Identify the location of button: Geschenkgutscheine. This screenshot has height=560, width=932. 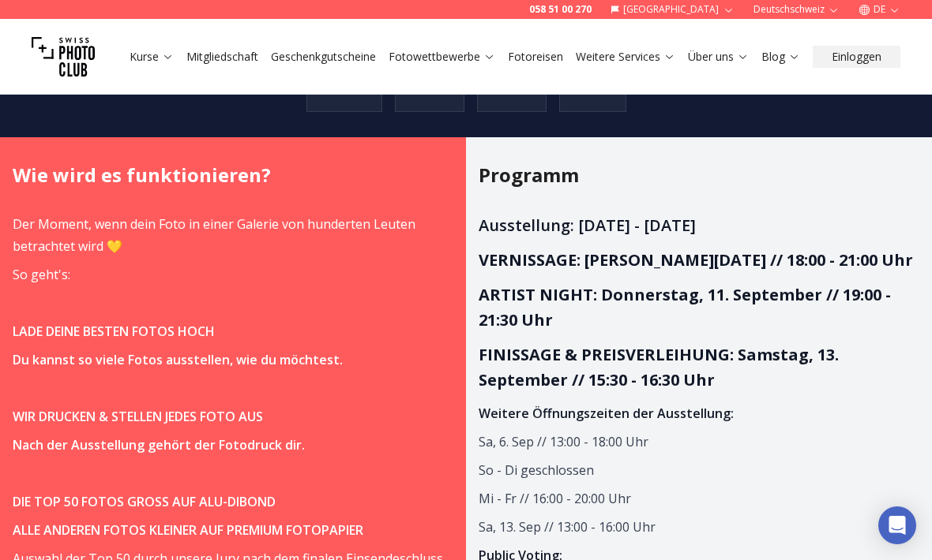
(323, 57).